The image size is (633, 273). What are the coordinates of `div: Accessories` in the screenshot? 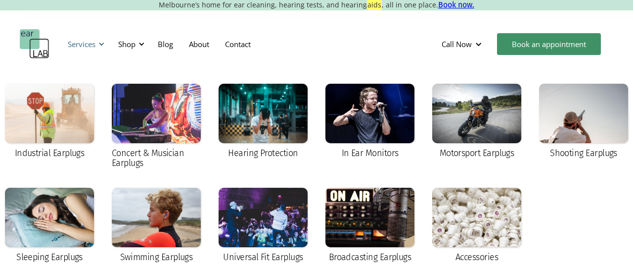 It's located at (477, 257).